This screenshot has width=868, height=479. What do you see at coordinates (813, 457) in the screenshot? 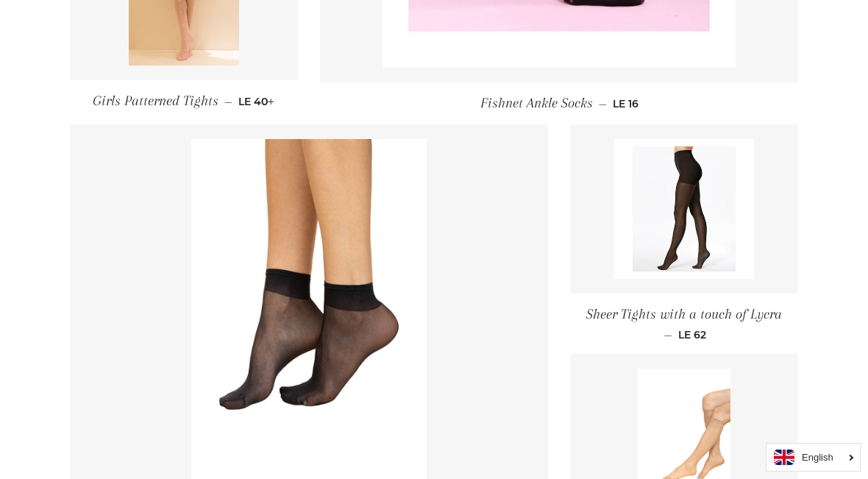
I see `a: English` at bounding box center [813, 457].